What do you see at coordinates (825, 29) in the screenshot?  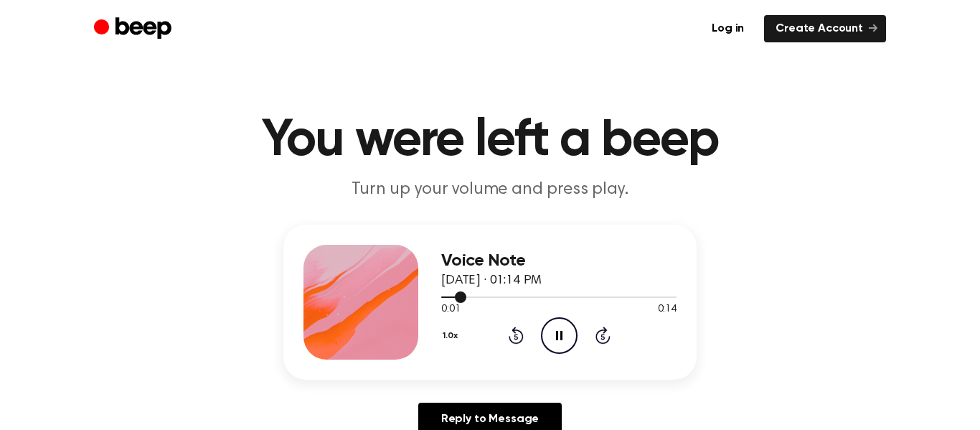 I see `a: Create Account` at bounding box center [825, 29].